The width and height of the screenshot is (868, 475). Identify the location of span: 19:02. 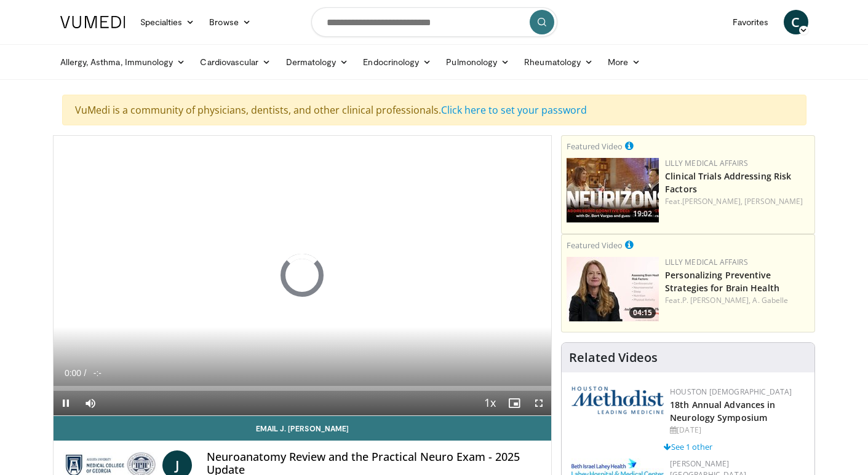
(642, 214).